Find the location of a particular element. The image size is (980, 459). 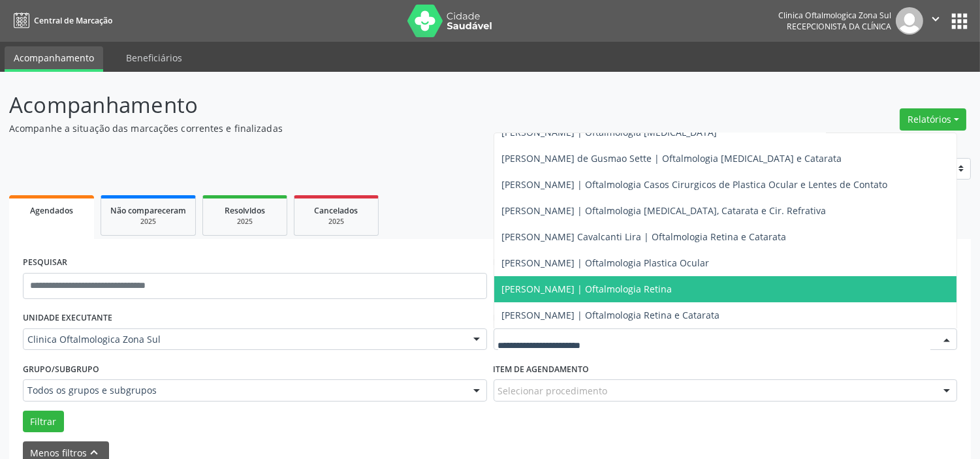

span: Recepcionista da clínica is located at coordinates (839, 26).